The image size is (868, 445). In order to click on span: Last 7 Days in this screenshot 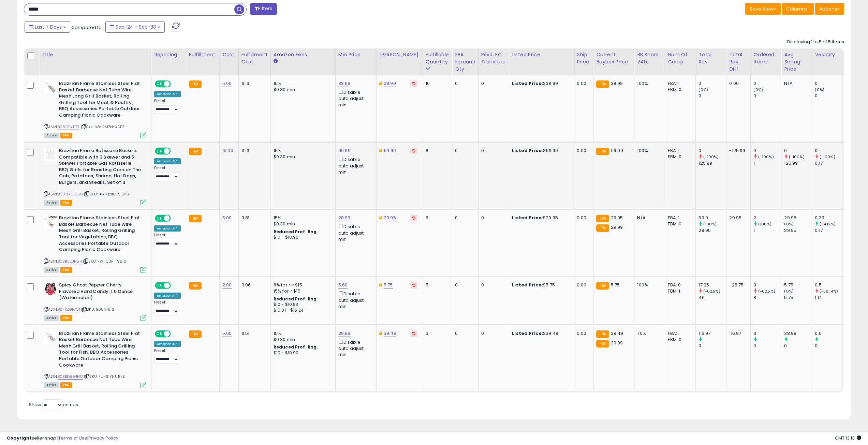, I will do `click(48, 27)`.